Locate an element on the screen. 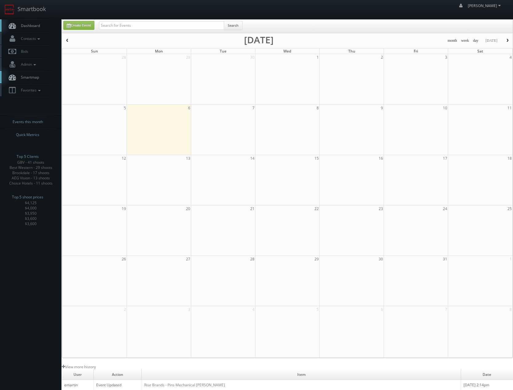 The height and width of the screenshot is (390, 513). span: Favorites is located at coordinates (30, 90).